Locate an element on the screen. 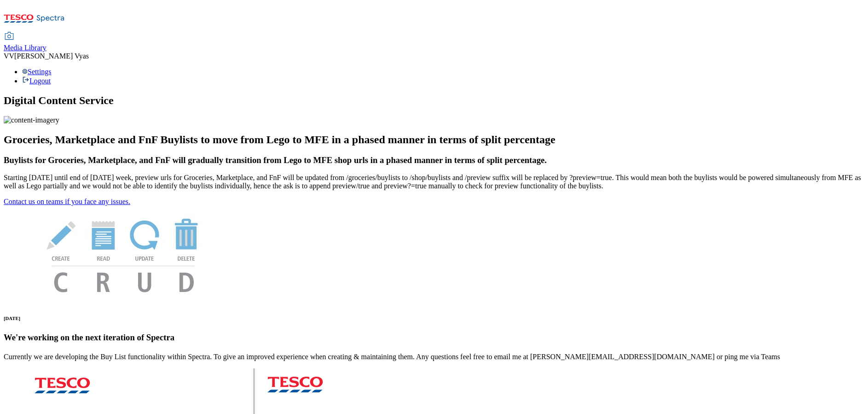 This screenshot has height=414, width=868. h2: Groceries, Marketplace and FnF Buylists to move from Lego to MFE in a phased manner in terms of s... is located at coordinates (434, 139).